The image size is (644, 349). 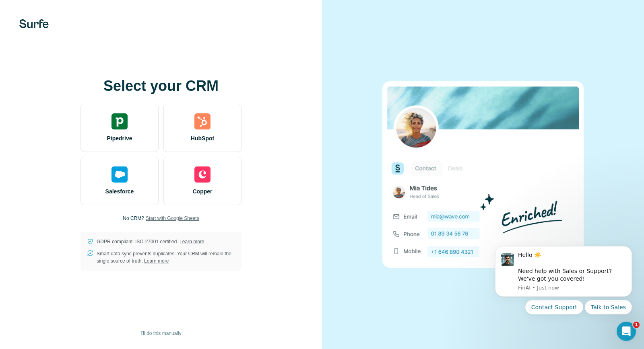 What do you see at coordinates (120, 191) in the screenshot?
I see `span: Salesforce` at bounding box center [120, 191].